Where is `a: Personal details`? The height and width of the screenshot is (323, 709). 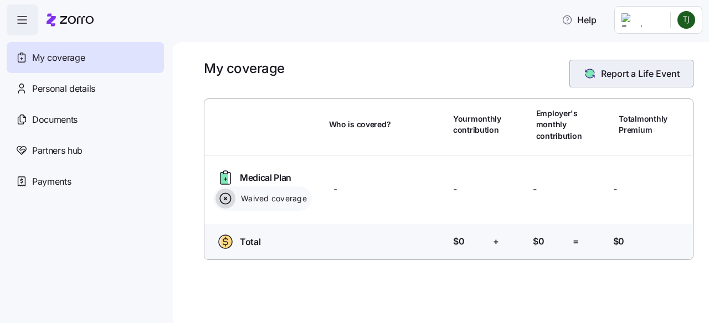
a: Personal details is located at coordinates (85, 89).